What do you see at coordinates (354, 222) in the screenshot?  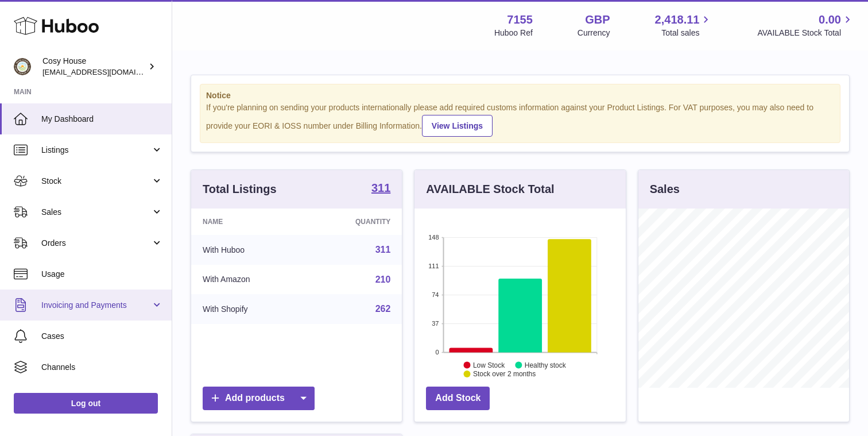 I see `th: Quantity` at bounding box center [354, 222].